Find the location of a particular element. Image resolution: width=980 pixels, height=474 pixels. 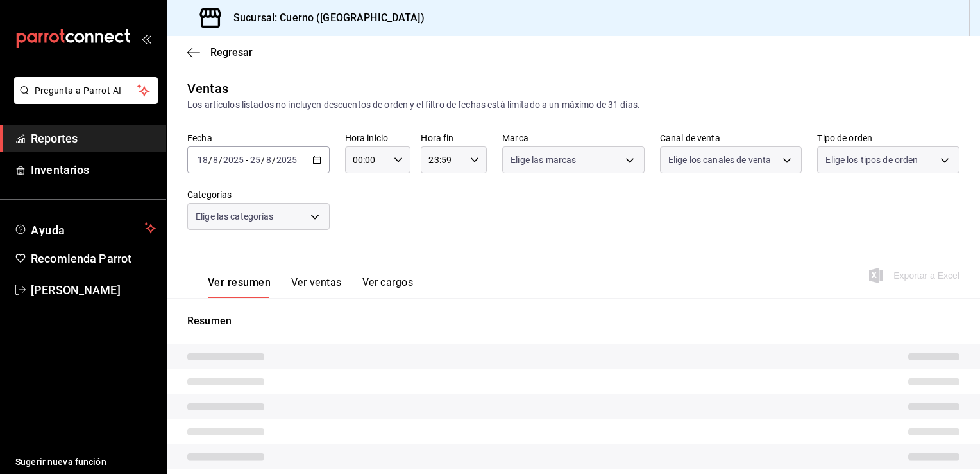

button: Ver resumen is located at coordinates (239, 287).